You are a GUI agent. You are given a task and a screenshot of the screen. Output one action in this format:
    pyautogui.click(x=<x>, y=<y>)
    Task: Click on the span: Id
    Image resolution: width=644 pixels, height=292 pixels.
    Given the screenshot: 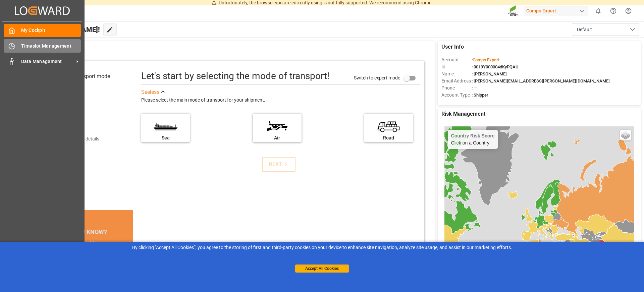 What is the action you would take?
    pyautogui.click(x=456, y=67)
    